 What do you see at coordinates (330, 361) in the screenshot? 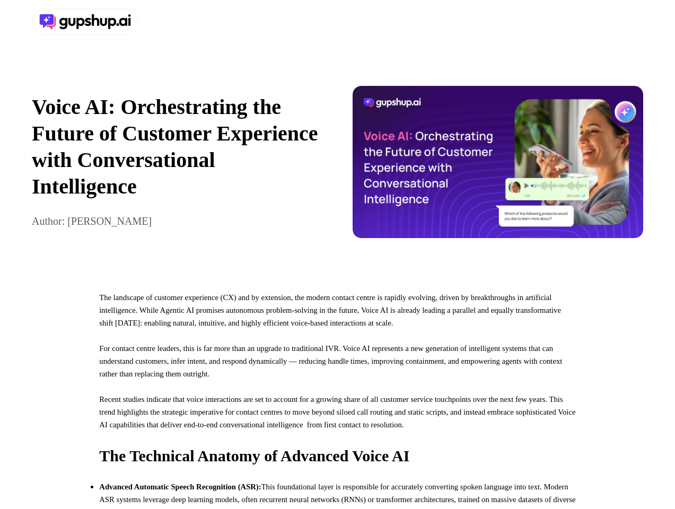
I see `span: For contact centre leaders, this is far more than an upgrade to traditional IVR. Voice AI represe...` at bounding box center [330, 361].